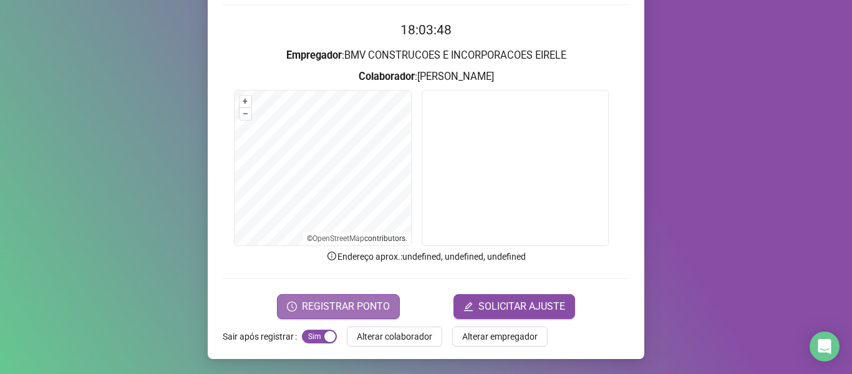 This screenshot has height=374, width=852. What do you see at coordinates (338, 238) in the screenshot?
I see `a: OpenStreetMap` at bounding box center [338, 238].